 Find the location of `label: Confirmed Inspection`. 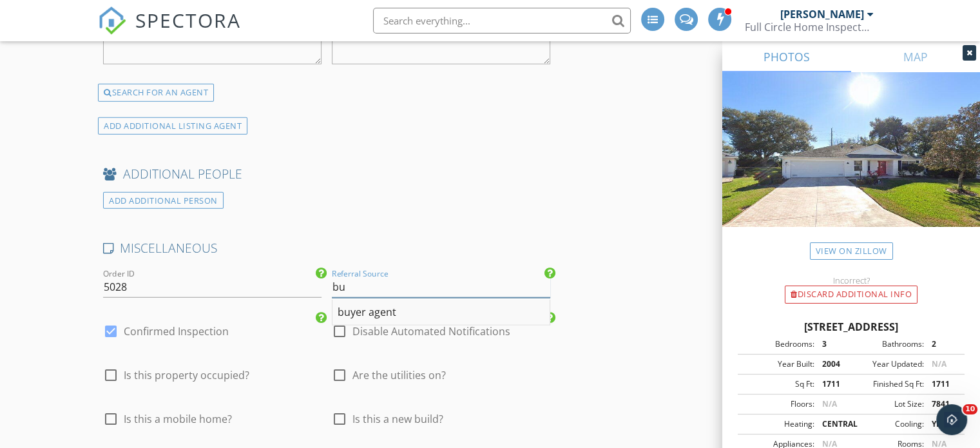

label: Confirmed Inspection is located at coordinates (175, 331).